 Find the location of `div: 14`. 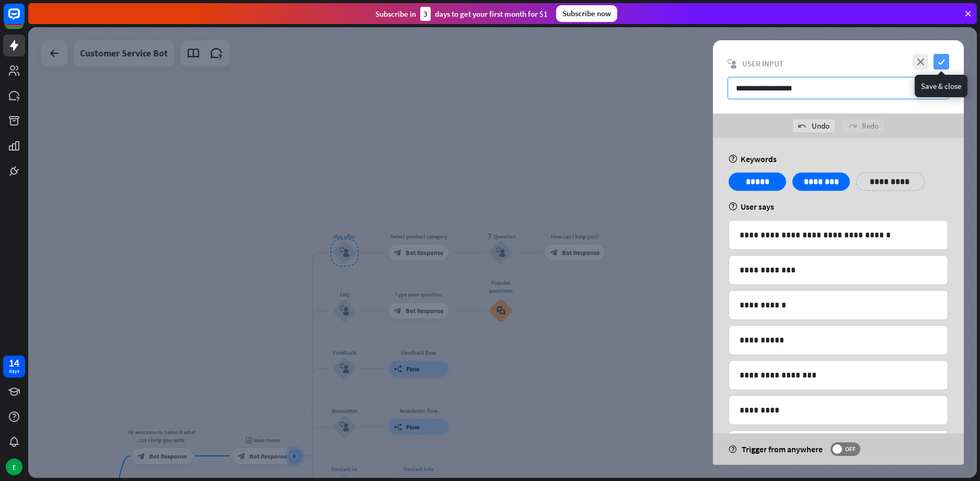

div: 14 is located at coordinates (14, 363).